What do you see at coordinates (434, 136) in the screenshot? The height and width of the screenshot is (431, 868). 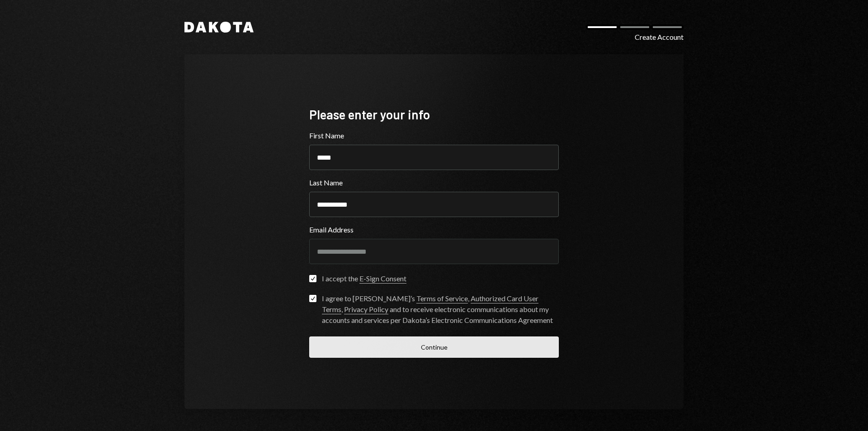 I see `label: First Name` at bounding box center [434, 136].